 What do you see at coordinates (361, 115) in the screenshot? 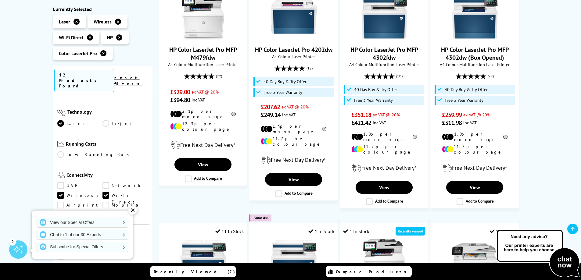
I see `span: £351.18` at bounding box center [361, 115].